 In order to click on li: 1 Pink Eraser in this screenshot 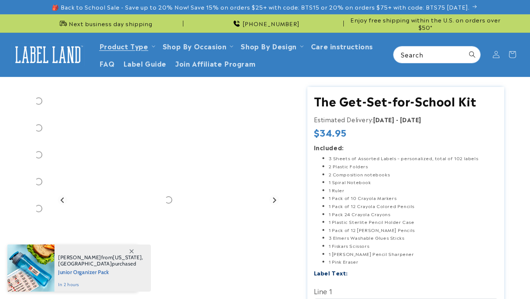, I will do `click(414, 262)`.